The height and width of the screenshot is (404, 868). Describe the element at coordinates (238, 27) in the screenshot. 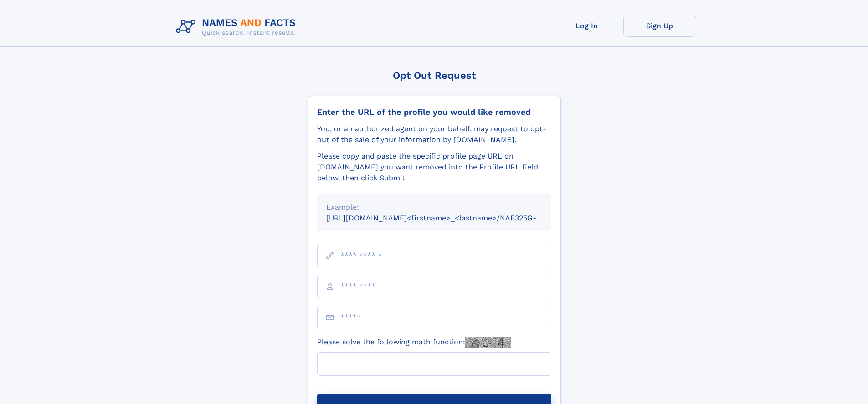

I see `img: Logo Names and Facts` at that location.